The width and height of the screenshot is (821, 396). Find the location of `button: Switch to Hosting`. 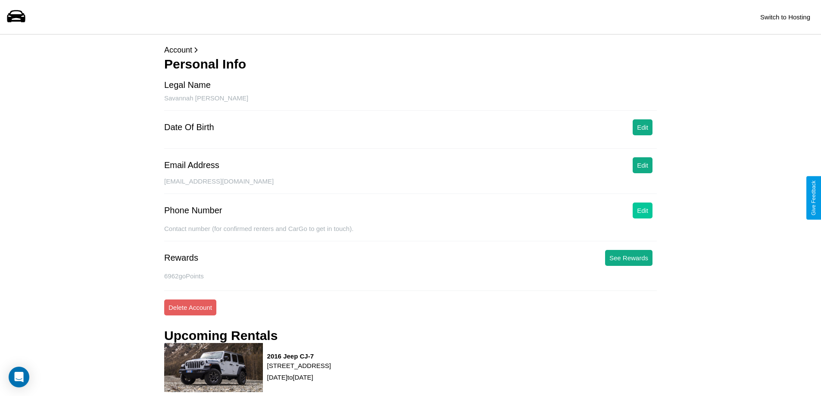

button: Switch to Hosting is located at coordinates (785, 17).